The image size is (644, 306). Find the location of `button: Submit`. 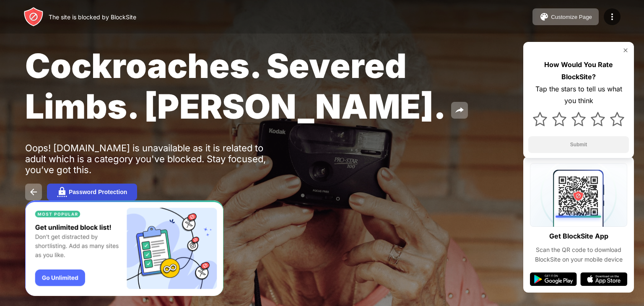

button: Submit is located at coordinates (579, 145).